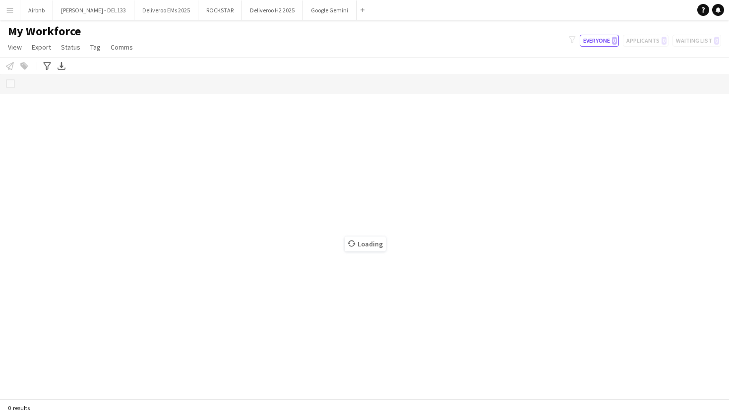 The image size is (729, 416). I want to click on a: Tag, so click(95, 47).